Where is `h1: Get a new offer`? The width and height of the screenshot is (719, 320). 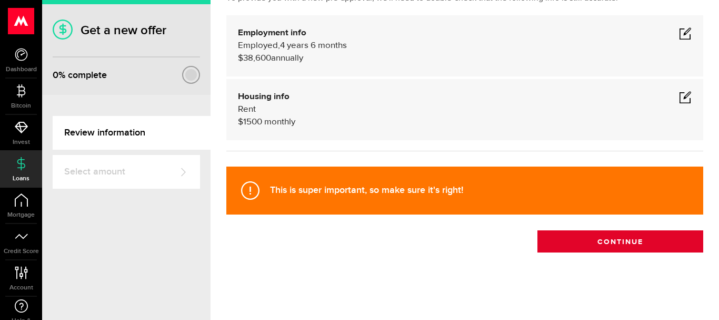
h1: Get a new offer is located at coordinates (126, 30).